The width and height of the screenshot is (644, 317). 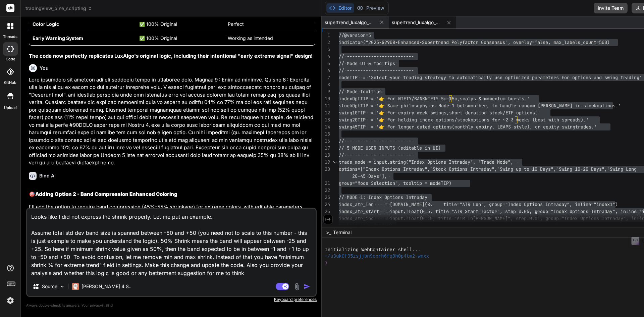 What do you see at coordinates (396, 183) in the screenshot?
I see `span: group="Mode Selection", tooltip = modeTIP)` at bounding box center [396, 183].